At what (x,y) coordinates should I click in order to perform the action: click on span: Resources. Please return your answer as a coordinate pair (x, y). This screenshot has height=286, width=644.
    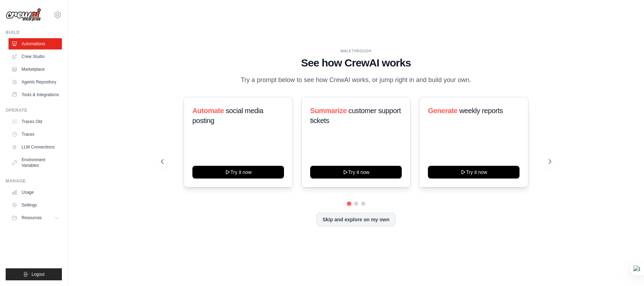
    Looking at the image, I should click on (31, 217).